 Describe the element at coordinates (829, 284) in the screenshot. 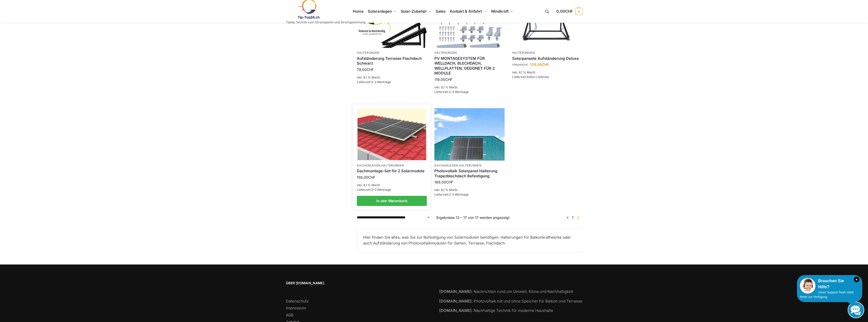

I see `div: Brauchen Sie Hilfe?` at that location.